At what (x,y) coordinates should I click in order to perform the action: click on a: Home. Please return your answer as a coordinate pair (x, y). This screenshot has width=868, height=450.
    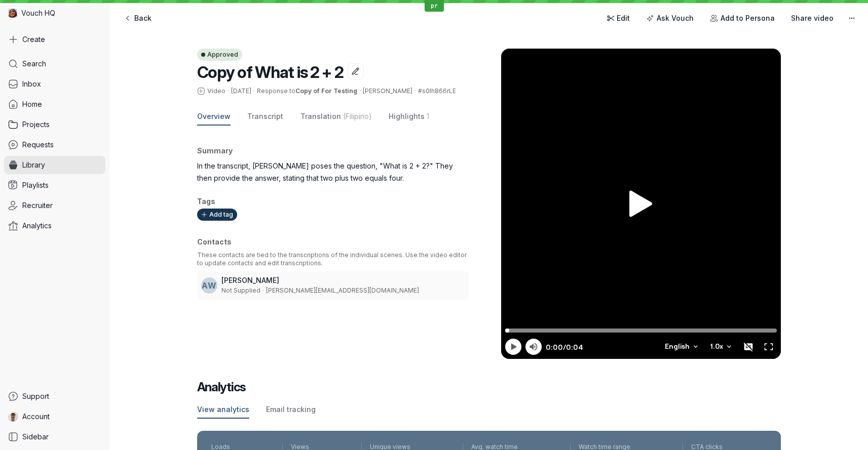
    Looking at the image, I should click on (55, 104).